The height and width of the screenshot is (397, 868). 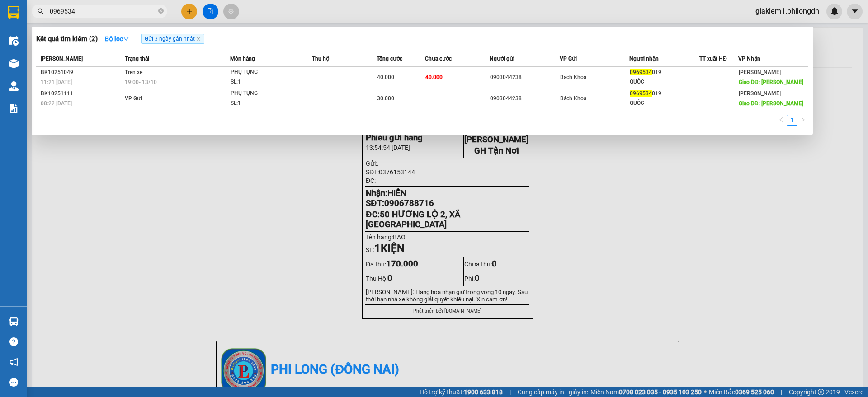 I want to click on span: Gửi 3 ngày gần nhất, so click(x=173, y=39).